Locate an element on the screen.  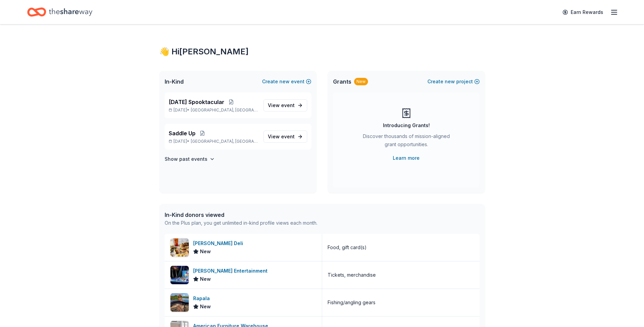
img: Image for McAlister's Deli is located at coordinates (179, 247).